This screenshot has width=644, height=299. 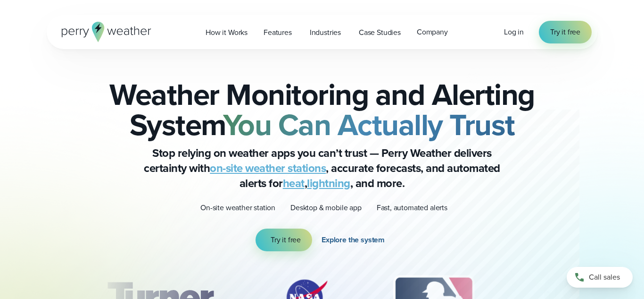 What do you see at coordinates (600, 277) in the screenshot?
I see `a: Call sales` at bounding box center [600, 277].